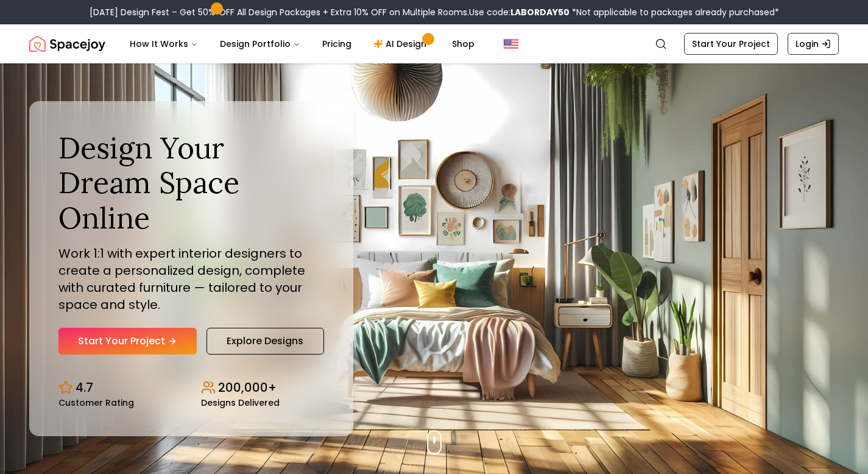 Image resolution: width=868 pixels, height=474 pixels. Describe the element at coordinates (337, 44) in the screenshot. I see `a: Pricing` at that location.